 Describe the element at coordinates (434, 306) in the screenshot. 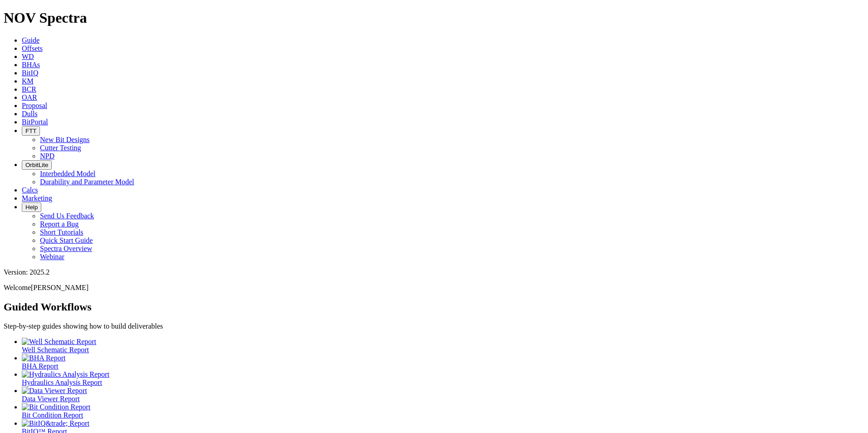

I see `h2: Guided Workflows` at that location.